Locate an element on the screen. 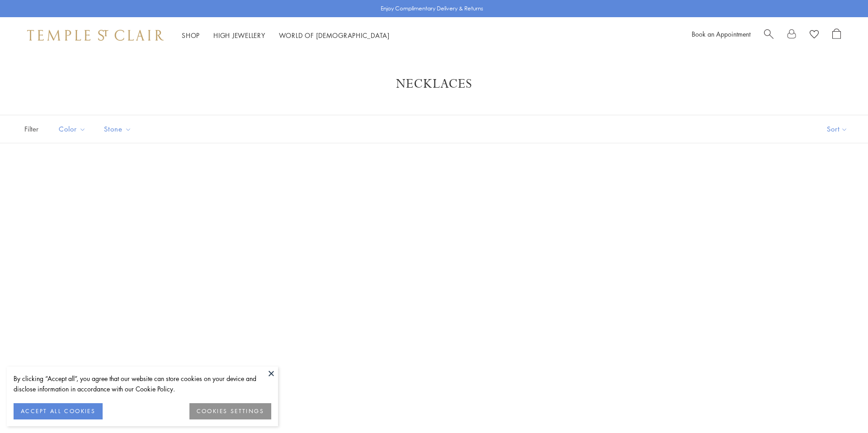 This screenshot has width=868, height=433. a: Open Shopping Bag is located at coordinates (836, 36).